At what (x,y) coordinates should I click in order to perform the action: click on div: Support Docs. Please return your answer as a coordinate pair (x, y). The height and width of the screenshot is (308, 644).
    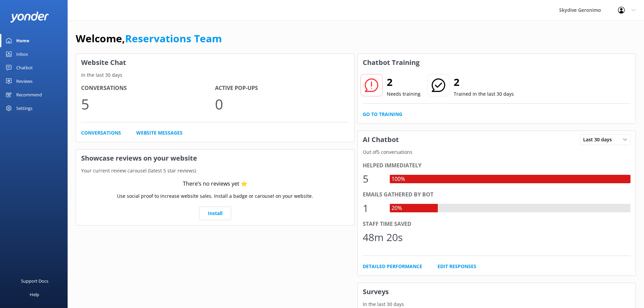
    Looking at the image, I should click on (35, 281).